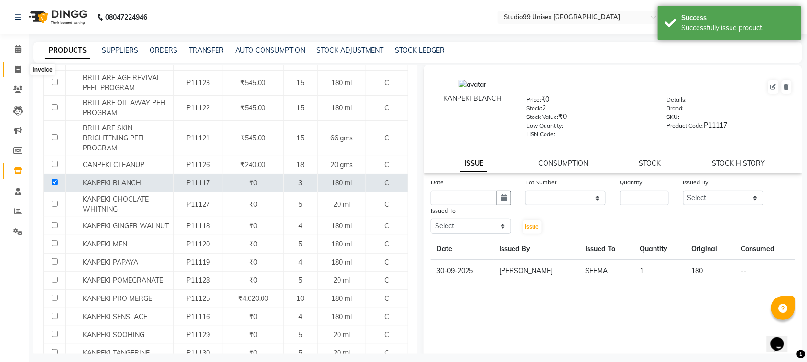 Image resolution: width=807 pixels, height=362 pixels. I want to click on th: Issued By, so click(536, 249).